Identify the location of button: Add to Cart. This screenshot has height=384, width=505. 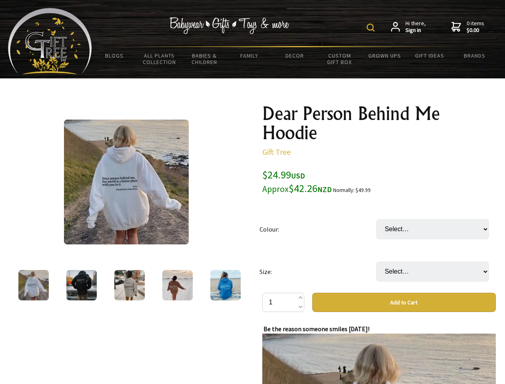
(404, 302).